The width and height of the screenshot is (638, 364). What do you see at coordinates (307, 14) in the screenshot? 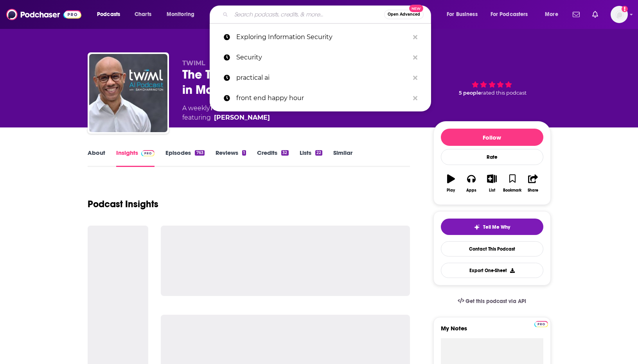
I see `input: Search podcasts, credits, & more...` at bounding box center [307, 14].